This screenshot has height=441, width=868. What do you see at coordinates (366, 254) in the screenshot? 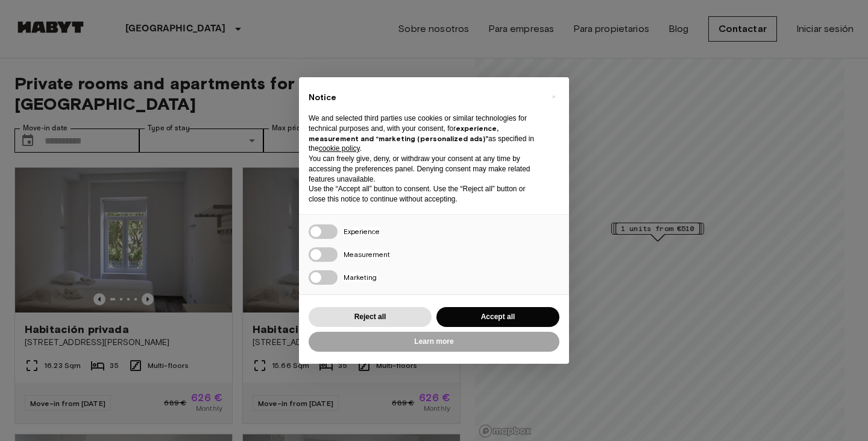
I see `span: Measurement` at bounding box center [366, 254].